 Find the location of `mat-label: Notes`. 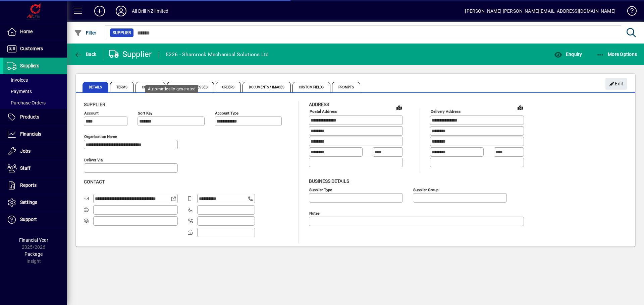

mat-label: Notes is located at coordinates (315, 213).